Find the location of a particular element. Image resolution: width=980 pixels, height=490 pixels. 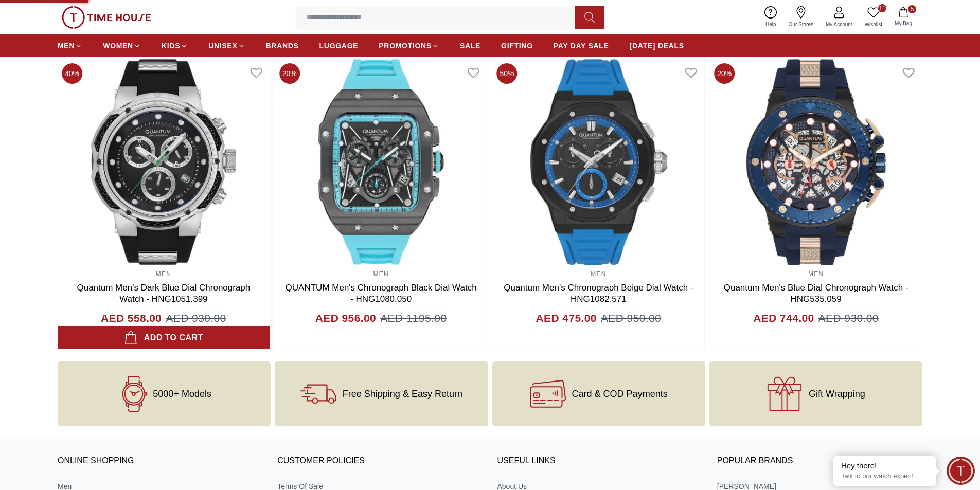

h4: AED 558.00 is located at coordinates (131, 318).